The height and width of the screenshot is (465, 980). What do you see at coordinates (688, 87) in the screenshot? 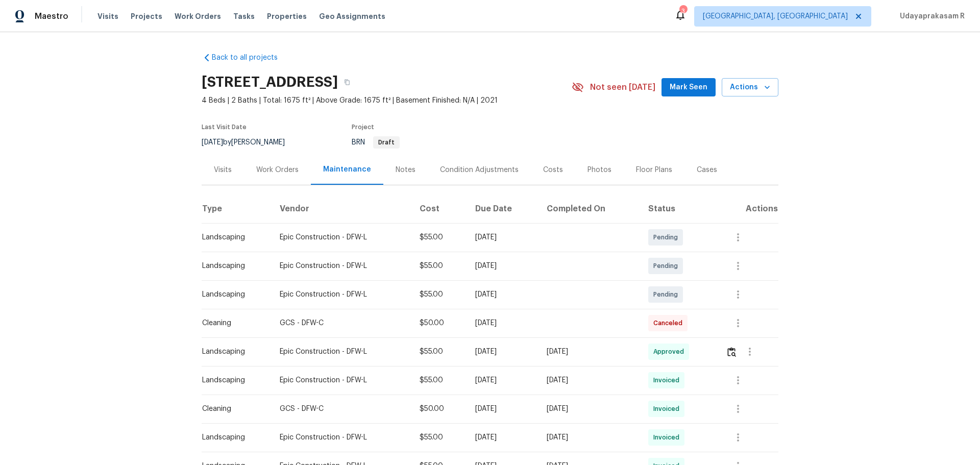
I see `span: Mark Seen` at bounding box center [688, 87].